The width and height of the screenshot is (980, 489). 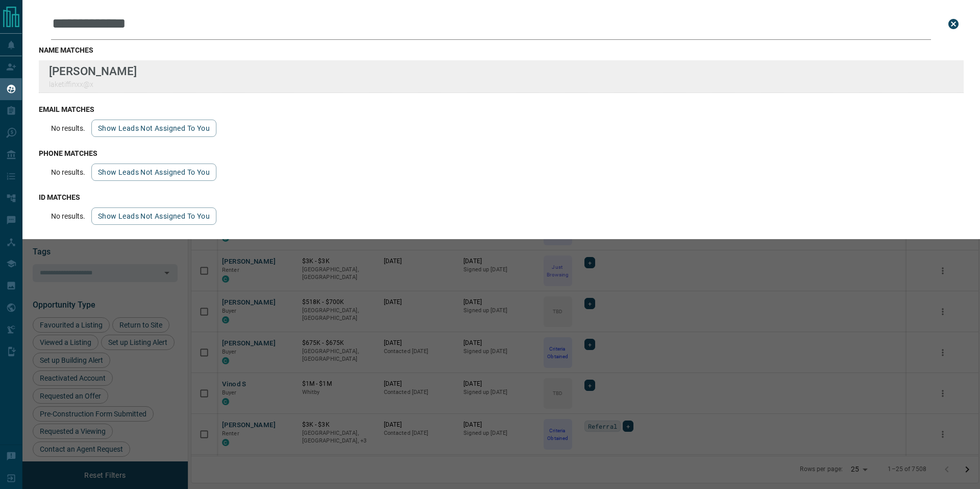 I want to click on h3: name matches, so click(x=501, y=50).